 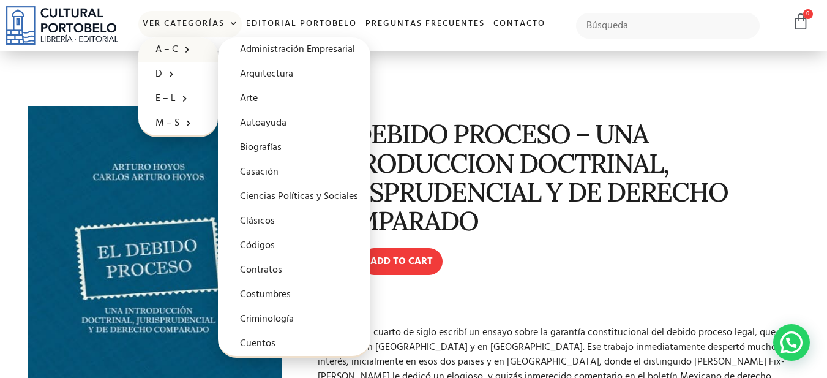 What do you see at coordinates (294, 344) in the screenshot?
I see `a: Cuentos` at bounding box center [294, 344].